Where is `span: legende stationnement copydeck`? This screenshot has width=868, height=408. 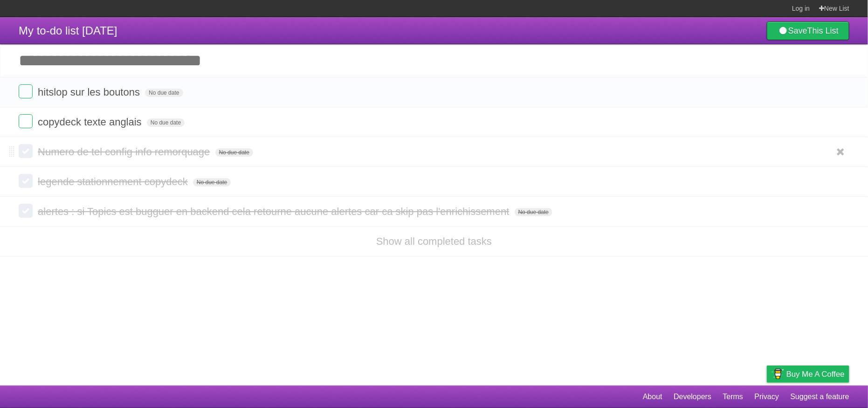
span: legende stationnement copydeck is located at coordinates (114, 182).